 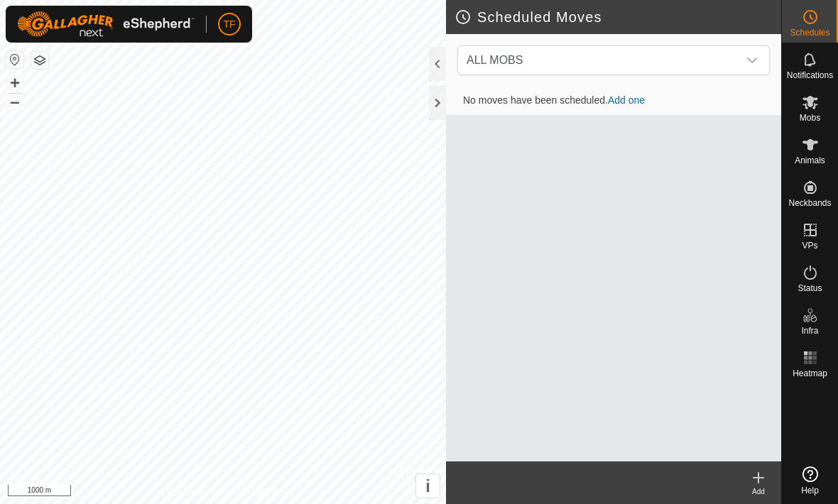 What do you see at coordinates (810, 331) in the screenshot?
I see `span: Infra` at bounding box center [810, 331].